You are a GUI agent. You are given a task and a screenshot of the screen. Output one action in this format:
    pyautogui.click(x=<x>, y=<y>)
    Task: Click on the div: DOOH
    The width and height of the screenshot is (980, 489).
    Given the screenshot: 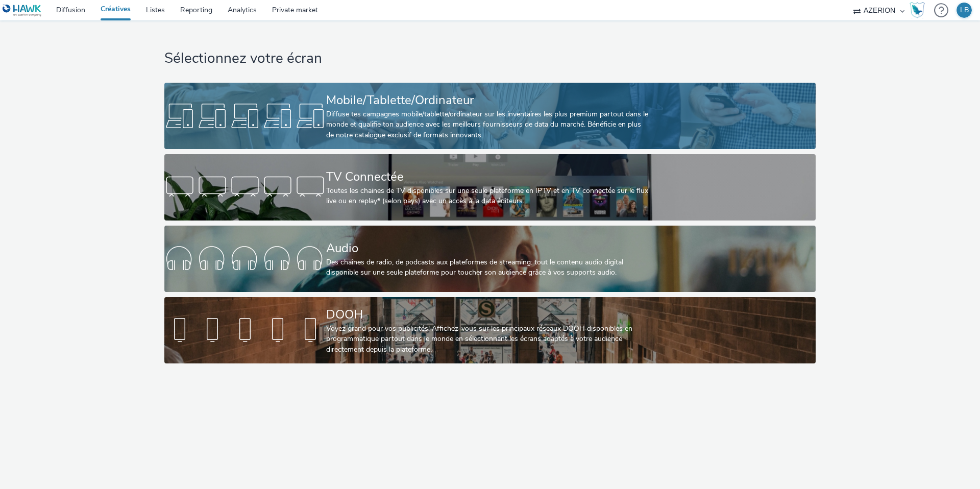 What is the action you would take?
    pyautogui.click(x=488, y=315)
    